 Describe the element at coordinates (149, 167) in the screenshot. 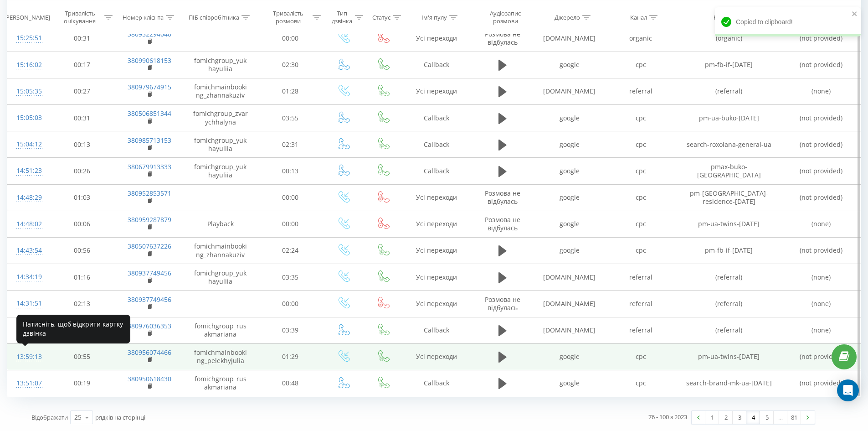

I see `a: 380679913333` at that location.